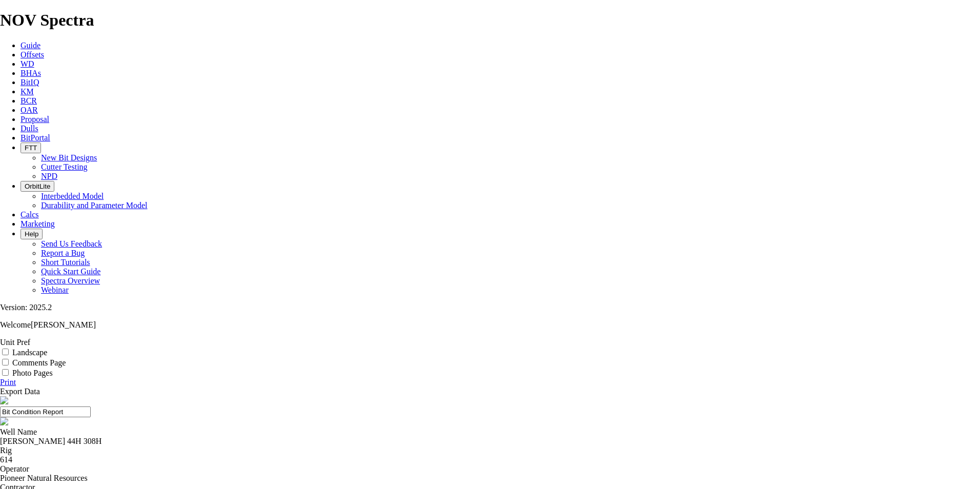 This screenshot has width=980, height=489. I want to click on span: OrbitLite, so click(38, 186).